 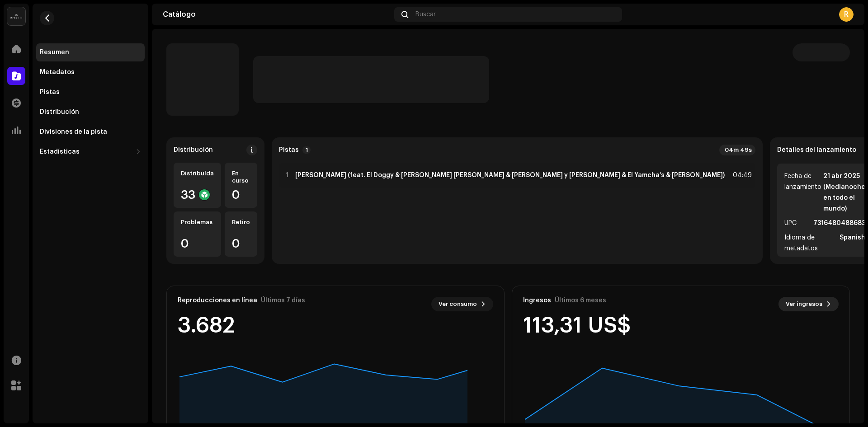 What do you see at coordinates (846, 14) in the screenshot?
I see `div: R` at bounding box center [846, 14].